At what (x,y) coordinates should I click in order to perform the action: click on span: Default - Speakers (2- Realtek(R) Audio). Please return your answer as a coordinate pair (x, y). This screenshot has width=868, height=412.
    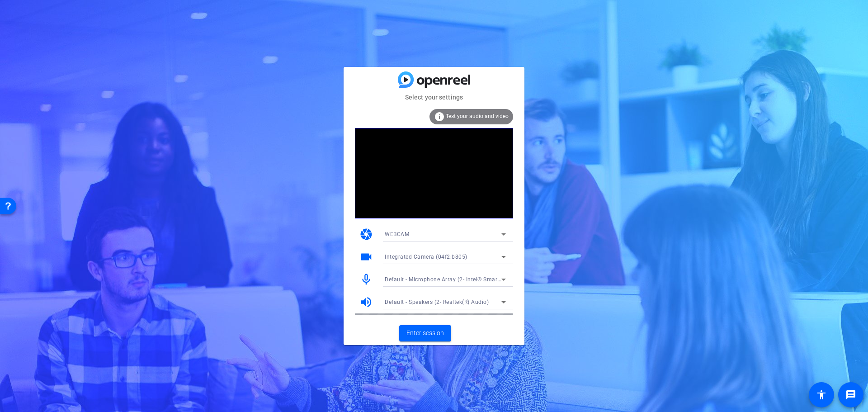
    Looking at the image, I should click on (437, 302).